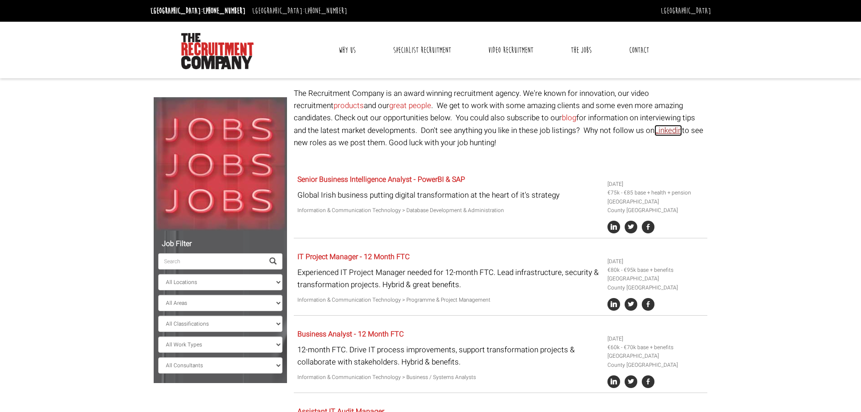 The image size is (861, 412). Describe the element at coordinates (656, 347) in the screenshot. I see `li: €60k - €70k base + benefits` at that location.